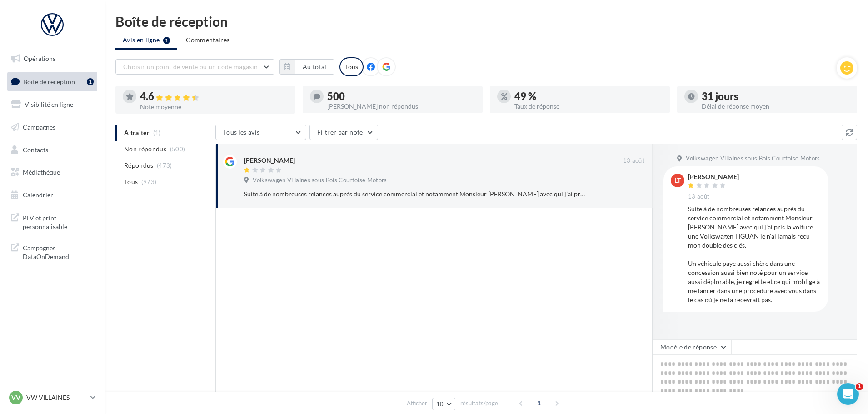  I want to click on a: Campagnes DataOnDemand, so click(53, 251).